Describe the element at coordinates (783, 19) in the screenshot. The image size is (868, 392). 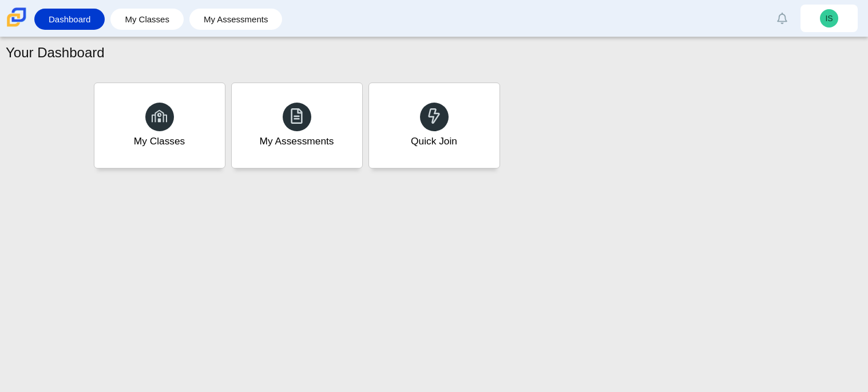
I see `a: Alerts` at that location.